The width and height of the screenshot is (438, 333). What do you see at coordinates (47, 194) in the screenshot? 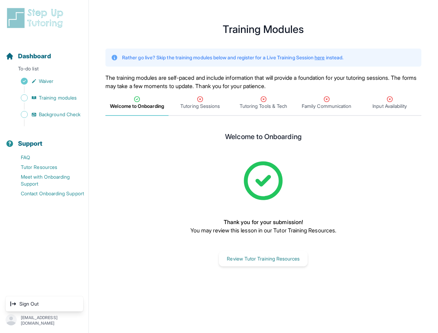
I see `a: Contact Onboarding Support` at bounding box center [47, 194].